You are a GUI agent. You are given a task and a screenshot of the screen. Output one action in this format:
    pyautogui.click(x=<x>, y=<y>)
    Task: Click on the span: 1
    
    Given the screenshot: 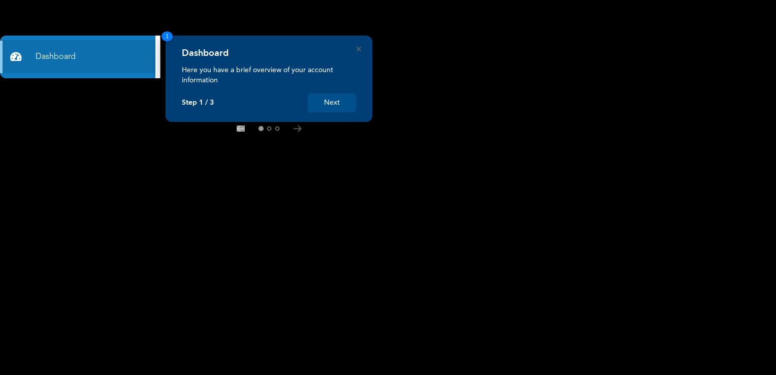 What is the action you would take?
    pyautogui.click(x=167, y=36)
    